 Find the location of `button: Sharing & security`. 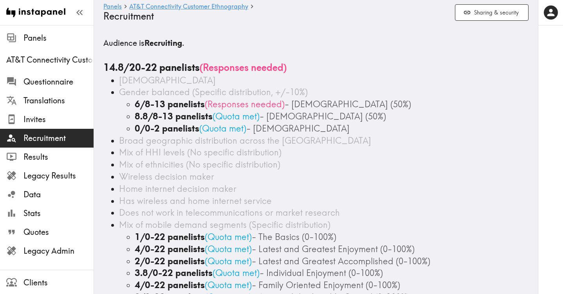

button: Sharing & security is located at coordinates (492, 13).